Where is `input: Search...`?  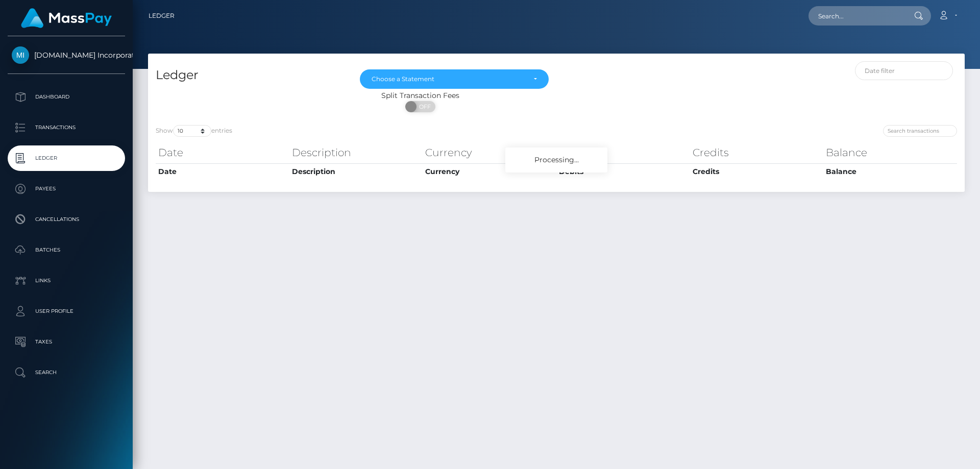
input: Search... is located at coordinates (856, 16).